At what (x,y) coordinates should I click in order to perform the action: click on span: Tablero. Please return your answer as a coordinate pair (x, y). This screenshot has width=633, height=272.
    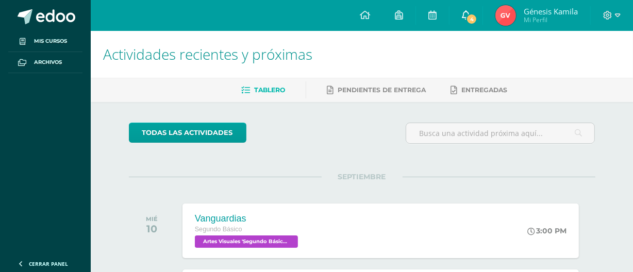
    Looking at the image, I should click on (270, 90).